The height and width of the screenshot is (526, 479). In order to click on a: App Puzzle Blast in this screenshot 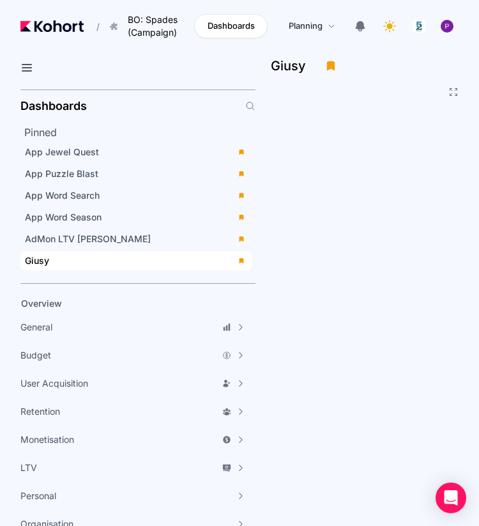, I will do `click(136, 174)`.